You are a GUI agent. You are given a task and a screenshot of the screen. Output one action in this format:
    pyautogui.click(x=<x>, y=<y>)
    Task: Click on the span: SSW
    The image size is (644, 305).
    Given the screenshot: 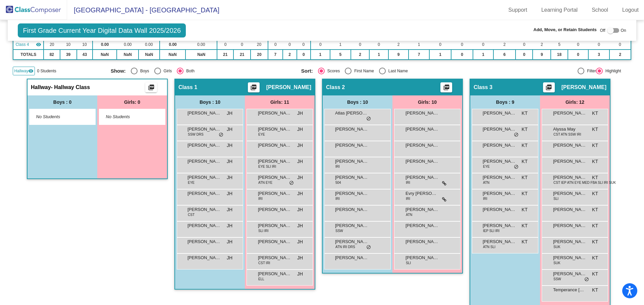 What is the action you would take?
    pyautogui.click(x=339, y=231)
    